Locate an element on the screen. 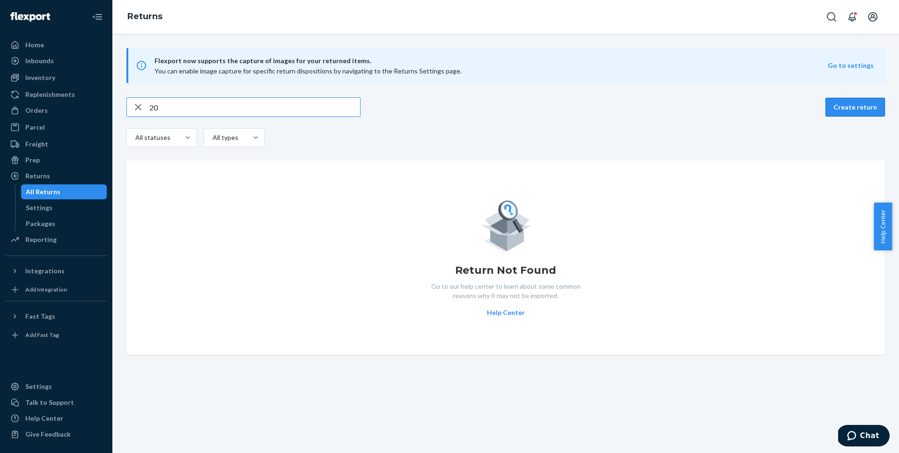  span: Help Center is located at coordinates (883, 227).